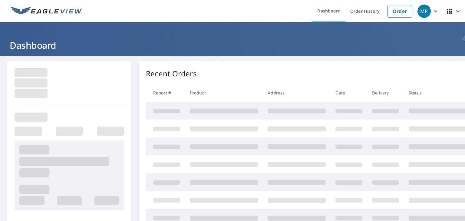 The image size is (465, 221). Describe the element at coordinates (349, 93) in the screenshot. I see `th: Date` at that location.